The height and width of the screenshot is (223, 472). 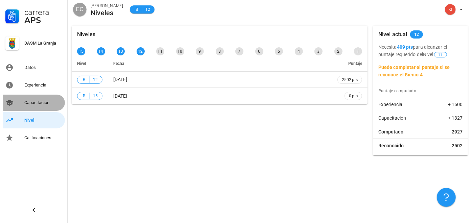 What do you see at coordinates (101, 51) in the screenshot?
I see `div: 14` at bounding box center [101, 51].